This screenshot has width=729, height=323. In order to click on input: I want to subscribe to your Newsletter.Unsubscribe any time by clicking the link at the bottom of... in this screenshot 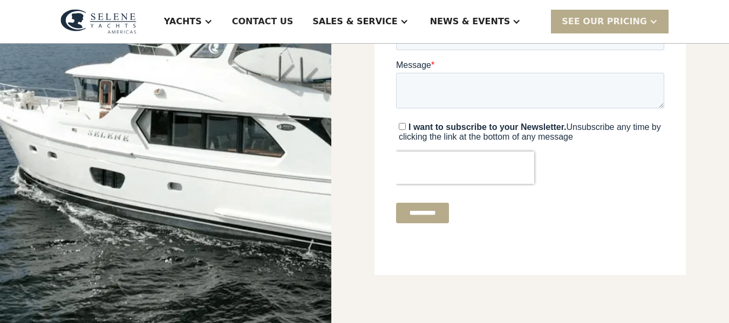, I will do `click(6, 243)`.